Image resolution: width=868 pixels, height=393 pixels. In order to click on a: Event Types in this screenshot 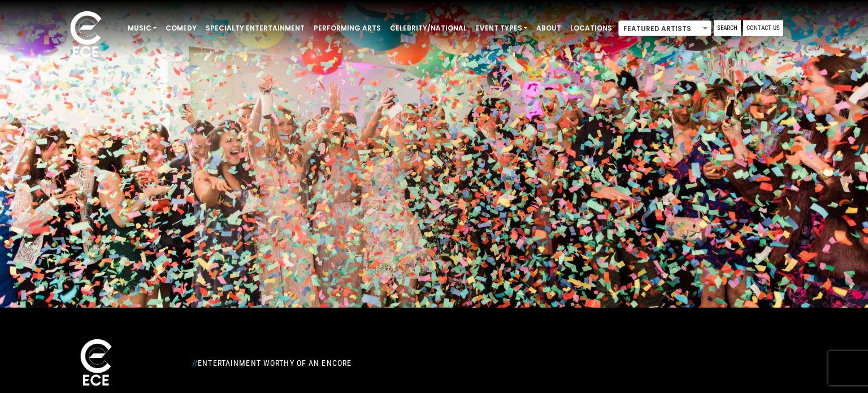, I will do `click(501, 28)`.